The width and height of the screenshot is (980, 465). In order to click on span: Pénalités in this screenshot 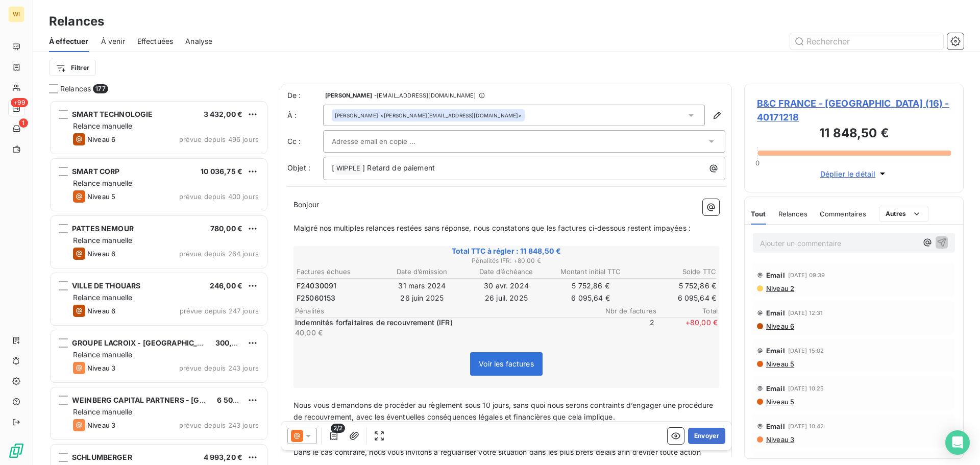, I will do `click(445, 311)`.